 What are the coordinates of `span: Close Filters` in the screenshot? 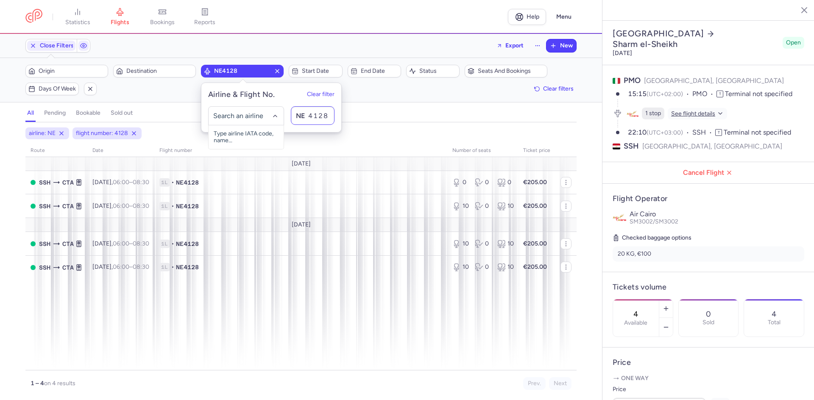 It's located at (57, 46).